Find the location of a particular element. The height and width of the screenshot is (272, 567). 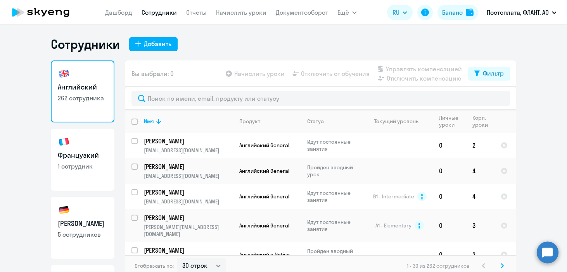

span: A1 - Elementary is located at coordinates (393, 226).